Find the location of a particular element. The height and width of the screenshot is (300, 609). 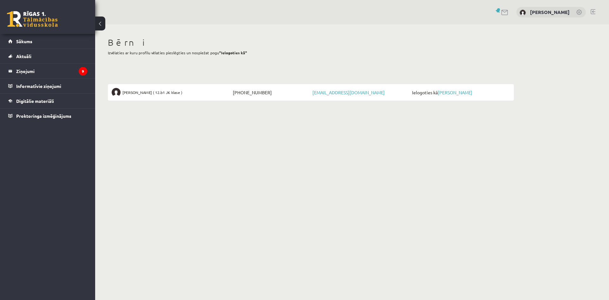

a: Sākums is located at coordinates (48, 41).